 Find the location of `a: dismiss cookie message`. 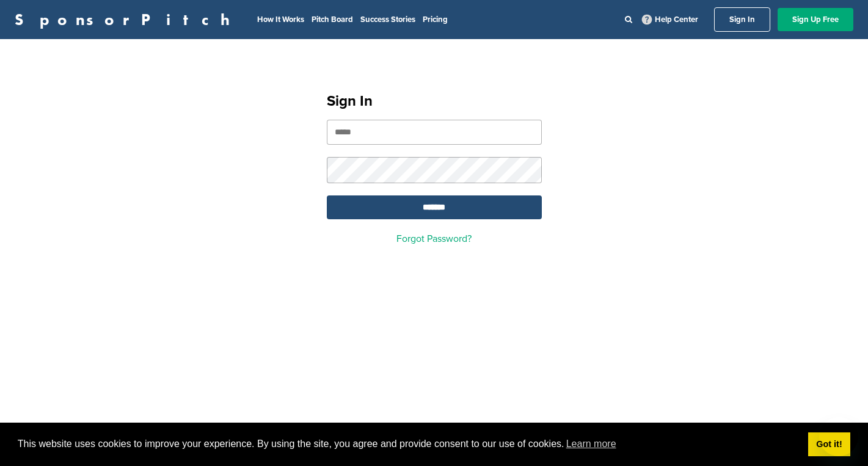

a: dismiss cookie message is located at coordinates (829, 444).